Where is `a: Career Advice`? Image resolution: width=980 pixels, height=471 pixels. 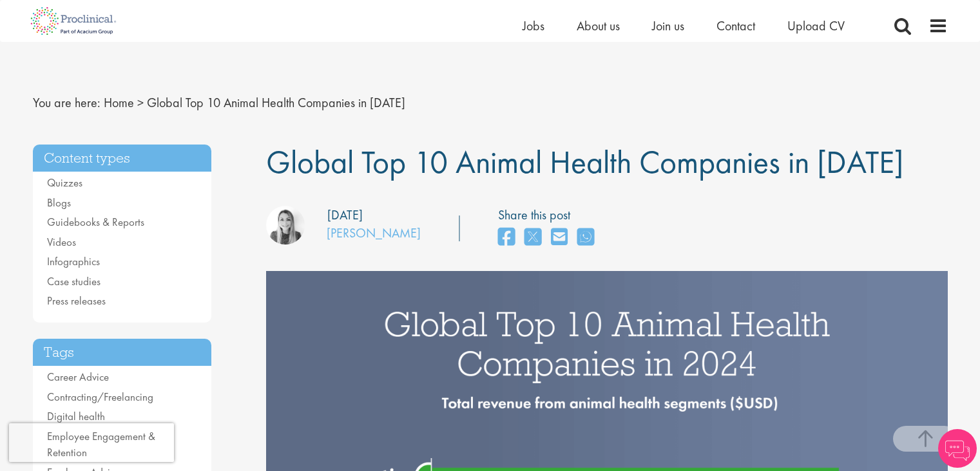
a: Career Advice is located at coordinates (78, 377).